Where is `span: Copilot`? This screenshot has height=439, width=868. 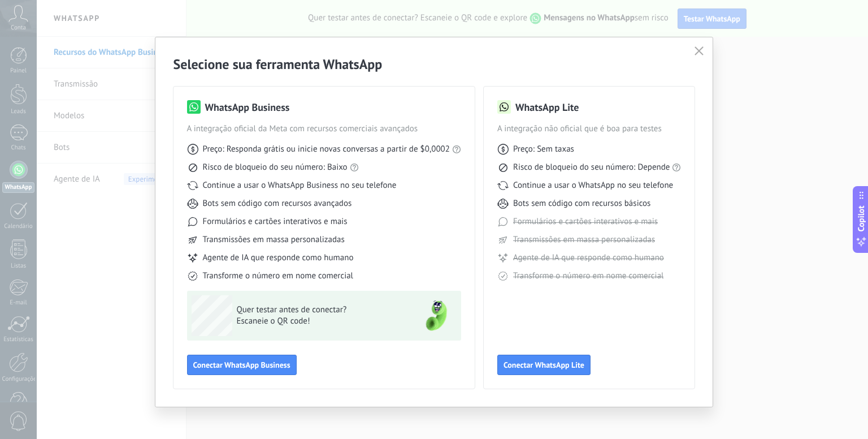 span: Copilot is located at coordinates (861, 219).